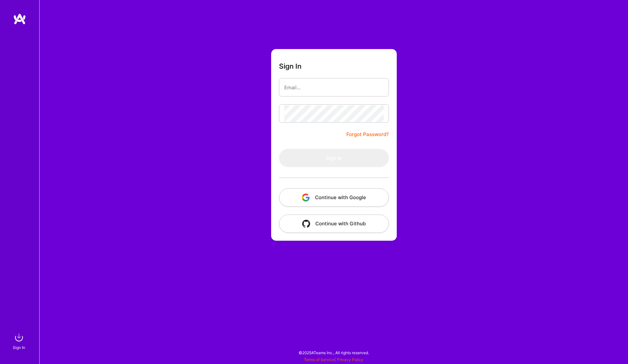 Image resolution: width=628 pixels, height=364 pixels. I want to click on img: sign in, so click(19, 337).